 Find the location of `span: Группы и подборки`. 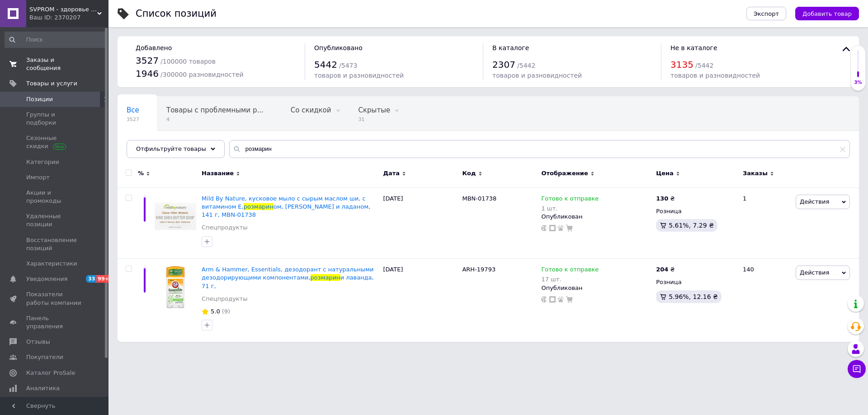

span: Группы и подборки is located at coordinates (55, 119).